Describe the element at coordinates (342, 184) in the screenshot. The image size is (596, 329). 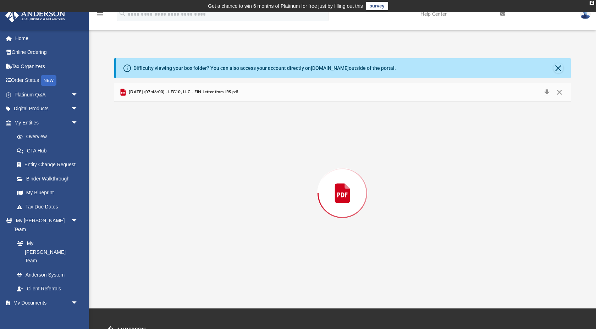
I see `div: Preview` at that location.